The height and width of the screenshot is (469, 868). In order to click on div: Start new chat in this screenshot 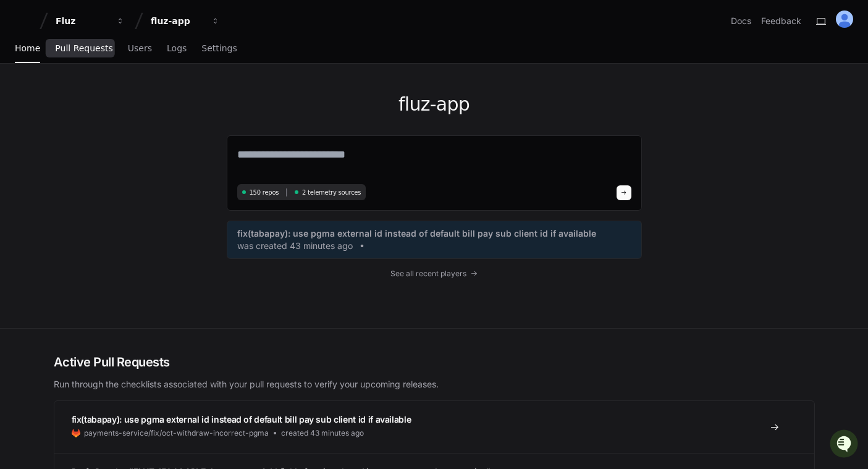, I will do `click(122, 98)`.